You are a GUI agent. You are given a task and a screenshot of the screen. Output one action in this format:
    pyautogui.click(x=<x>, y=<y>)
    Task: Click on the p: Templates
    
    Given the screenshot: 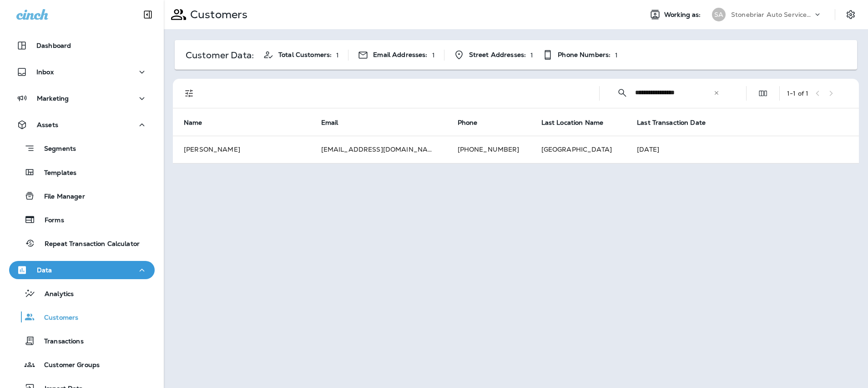 What is the action you would take?
    pyautogui.click(x=55, y=173)
    